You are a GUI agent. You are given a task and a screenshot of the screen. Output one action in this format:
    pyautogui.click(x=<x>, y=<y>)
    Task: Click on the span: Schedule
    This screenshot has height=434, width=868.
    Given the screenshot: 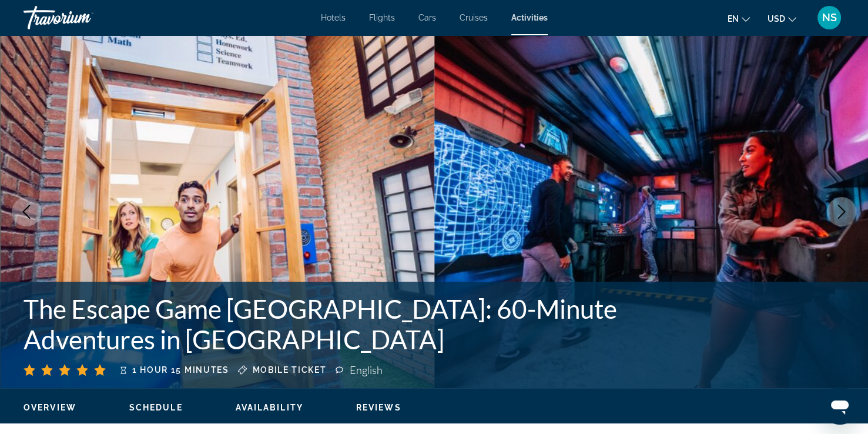 What is the action you would take?
    pyautogui.click(x=156, y=407)
    